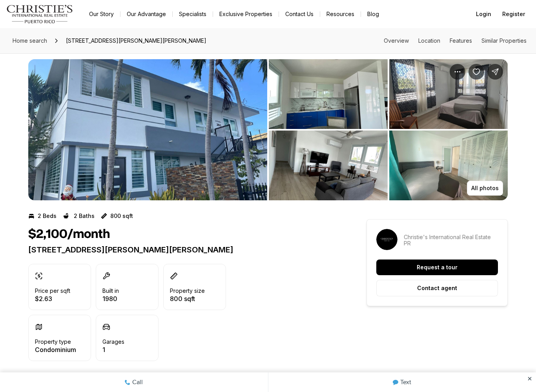  Describe the element at coordinates (455, 40) in the screenshot. I see `nav: Page section menu` at that location.